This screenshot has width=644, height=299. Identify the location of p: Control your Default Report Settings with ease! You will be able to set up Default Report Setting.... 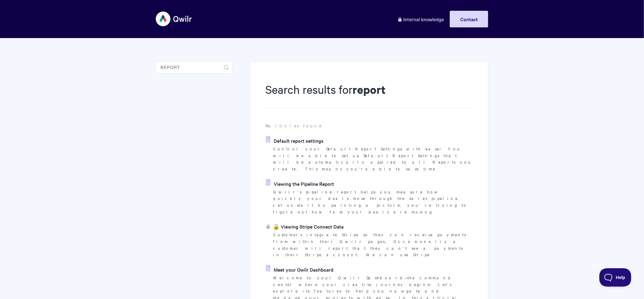
(373, 159).